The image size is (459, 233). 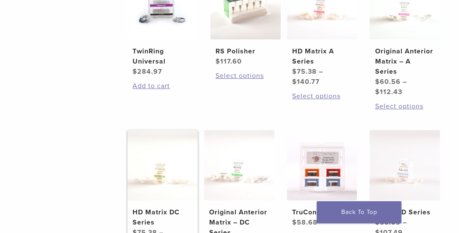 I want to click on bdi: 117.60, so click(x=229, y=61).